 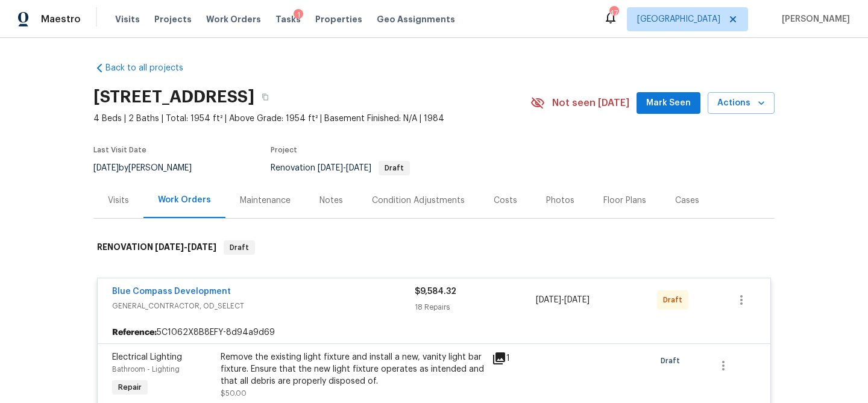 What do you see at coordinates (435, 292) in the screenshot?
I see `span: $9,584.32` at bounding box center [435, 292].